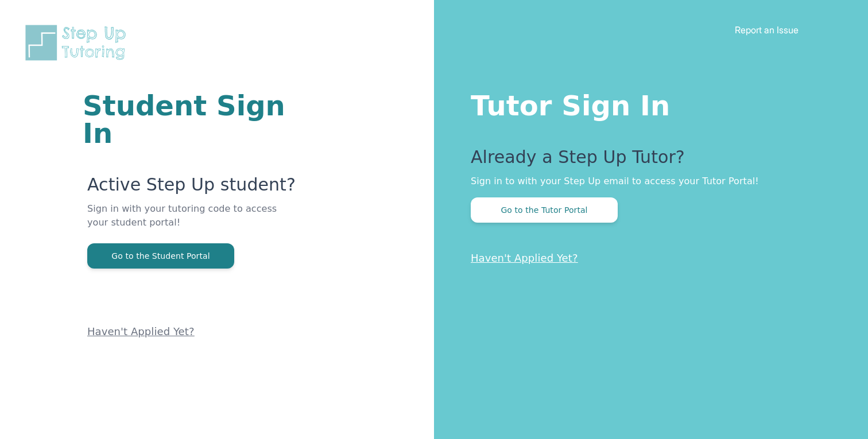  What do you see at coordinates (544, 210) in the screenshot?
I see `button: Go to the Tutor Portal` at bounding box center [544, 210].